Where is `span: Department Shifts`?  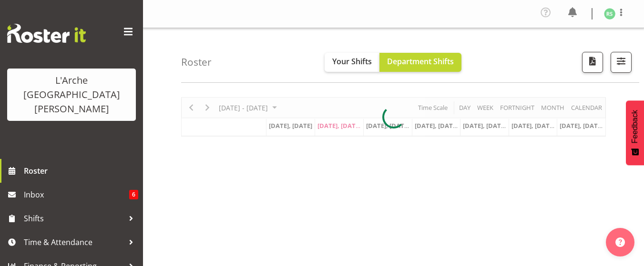 span: Department Shifts is located at coordinates (420, 61).